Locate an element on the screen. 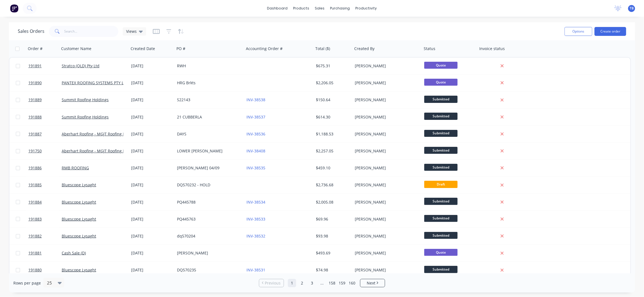  div: purchasing is located at coordinates (340, 8).